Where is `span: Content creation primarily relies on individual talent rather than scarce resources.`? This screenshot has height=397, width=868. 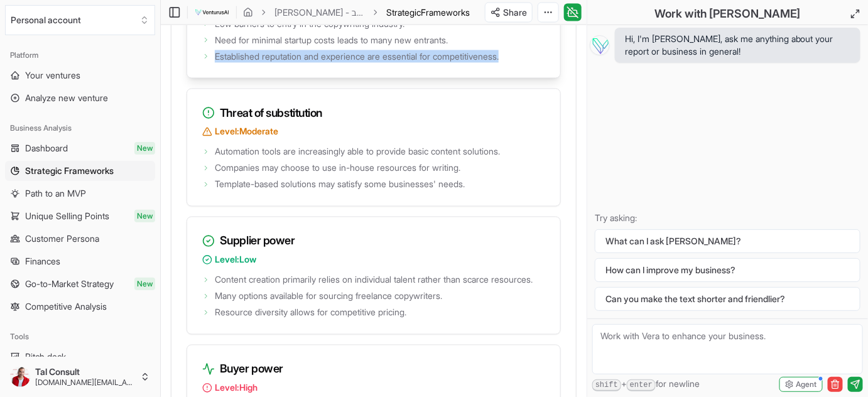 span: Content creation primarily relies on individual talent rather than scarce resources. is located at coordinates (374, 280).